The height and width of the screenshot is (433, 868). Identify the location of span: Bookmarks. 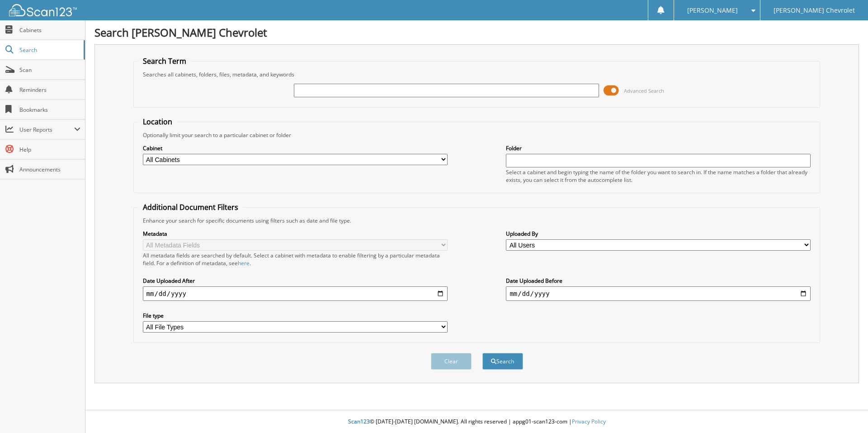
(50, 110).